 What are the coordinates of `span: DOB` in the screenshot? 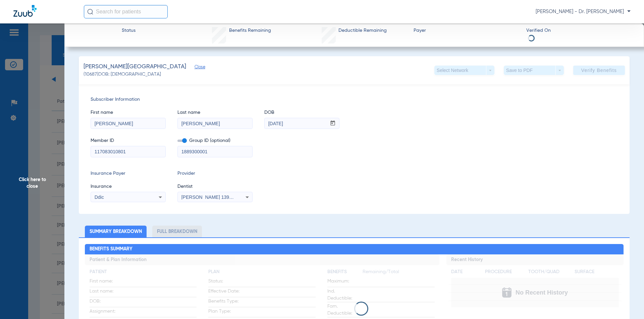 It's located at (302, 113).